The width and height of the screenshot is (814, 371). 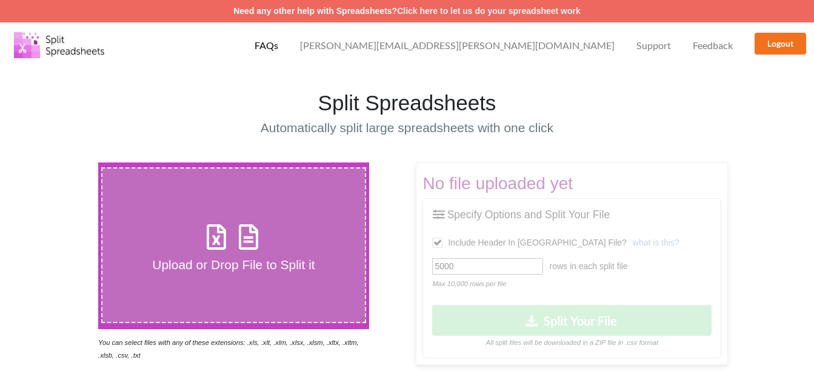 What do you see at coordinates (407, 127) in the screenshot?
I see `h4: Automatically split large spreadsheets with one click` at bounding box center [407, 127].